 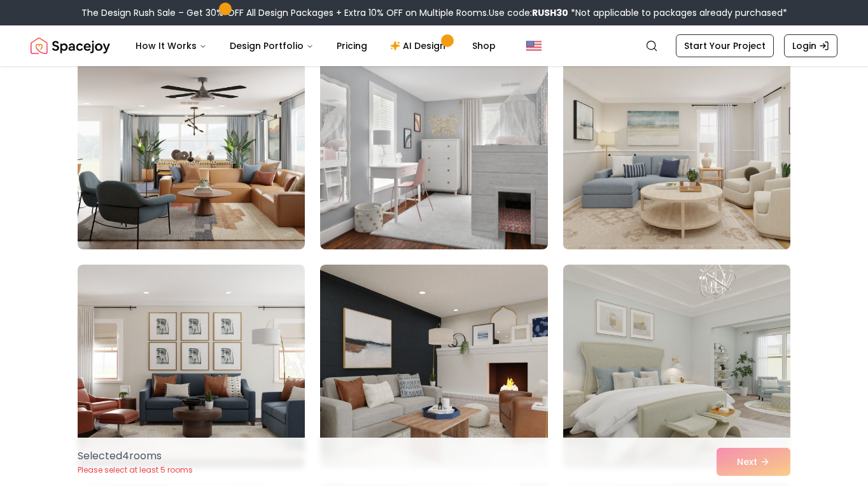 I want to click on a: Start Your Project, so click(x=725, y=46).